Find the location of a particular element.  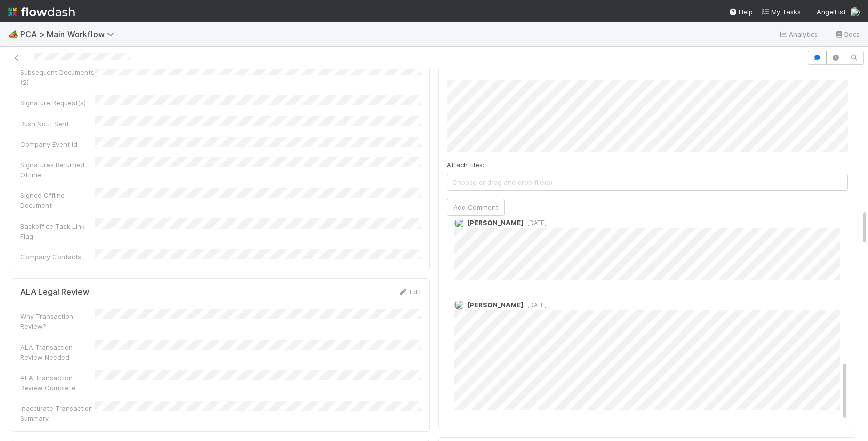

span: PCA > Main Workflow is located at coordinates (69, 34).